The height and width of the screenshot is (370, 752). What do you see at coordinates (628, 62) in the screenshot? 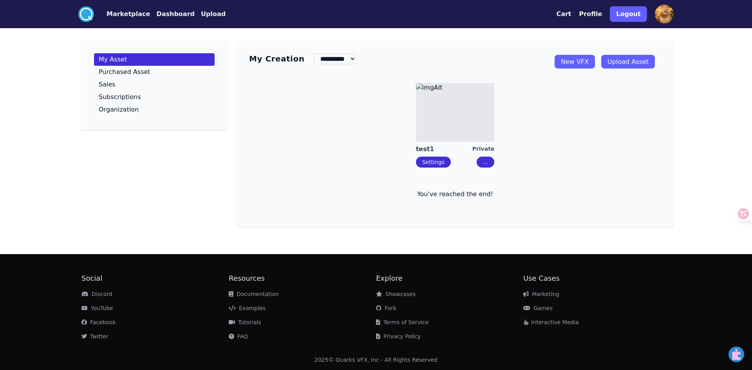
I see `a: Upload Asset` at bounding box center [628, 62].